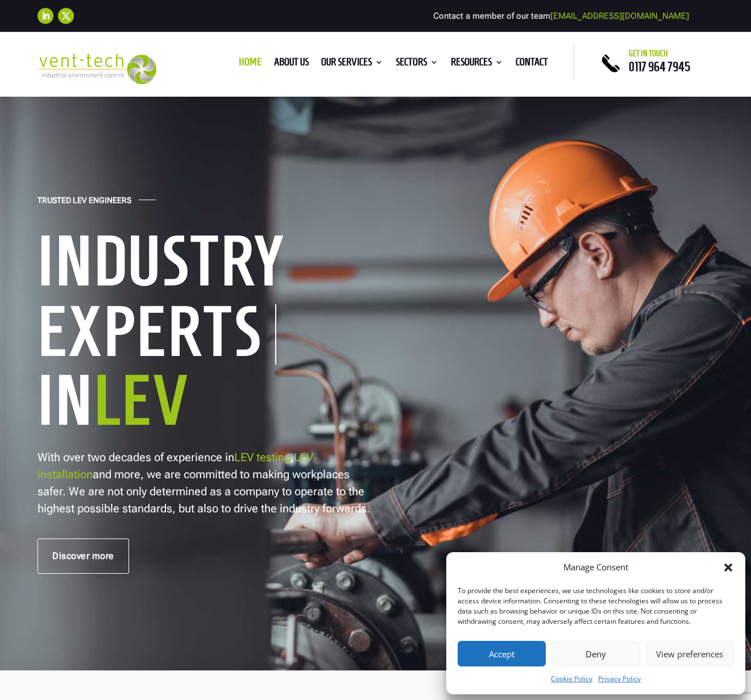 This screenshot has height=700, width=751. Describe the element at coordinates (729, 567) in the screenshot. I see `div: Close dialog` at that location.